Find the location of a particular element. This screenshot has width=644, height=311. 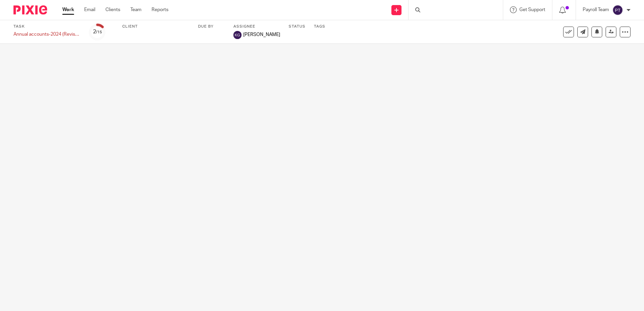

div: 2 is located at coordinates (98, 32).